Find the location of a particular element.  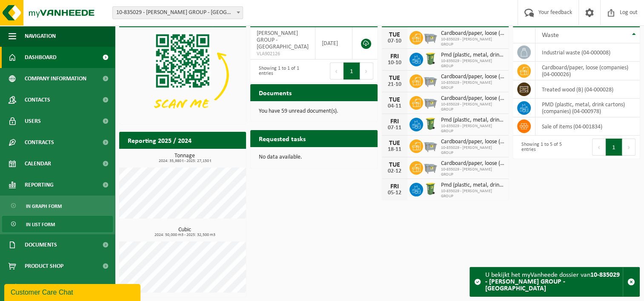

td: sale of items (04-001834) is located at coordinates (587, 127).